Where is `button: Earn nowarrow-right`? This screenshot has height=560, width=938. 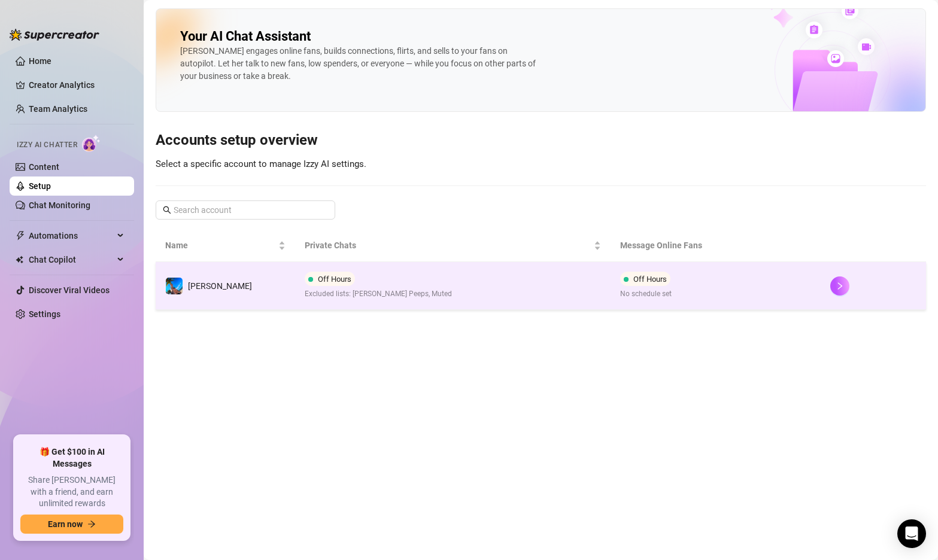 button: Earn nowarrow-right is located at coordinates (72, 524).